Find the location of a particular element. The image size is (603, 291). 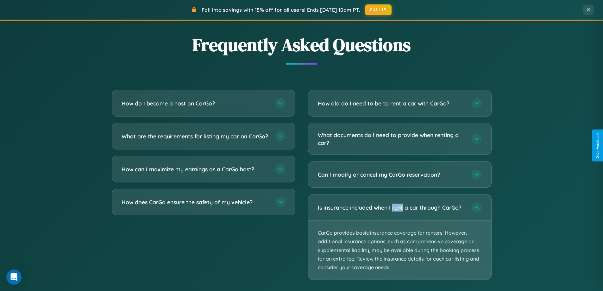

h3: How do I become a host on CarGo? is located at coordinates (195, 103).